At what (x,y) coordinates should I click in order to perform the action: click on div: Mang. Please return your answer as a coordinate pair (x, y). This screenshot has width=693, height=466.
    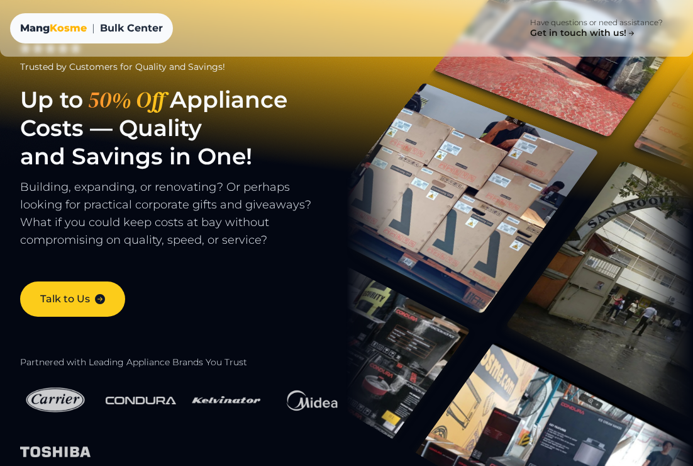
    Looking at the image, I should click on (53, 28).